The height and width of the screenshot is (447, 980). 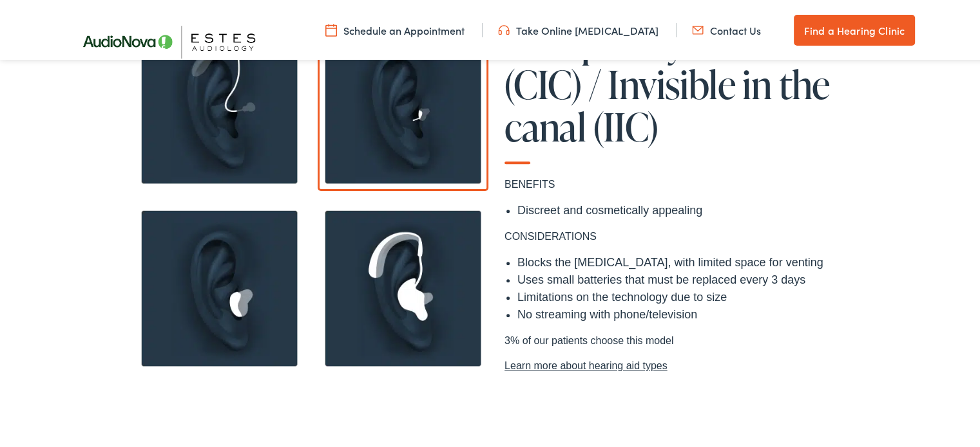 What do you see at coordinates (685, 209) in the screenshot?
I see `li: Discreet and cosmetically appealing` at bounding box center [685, 209].